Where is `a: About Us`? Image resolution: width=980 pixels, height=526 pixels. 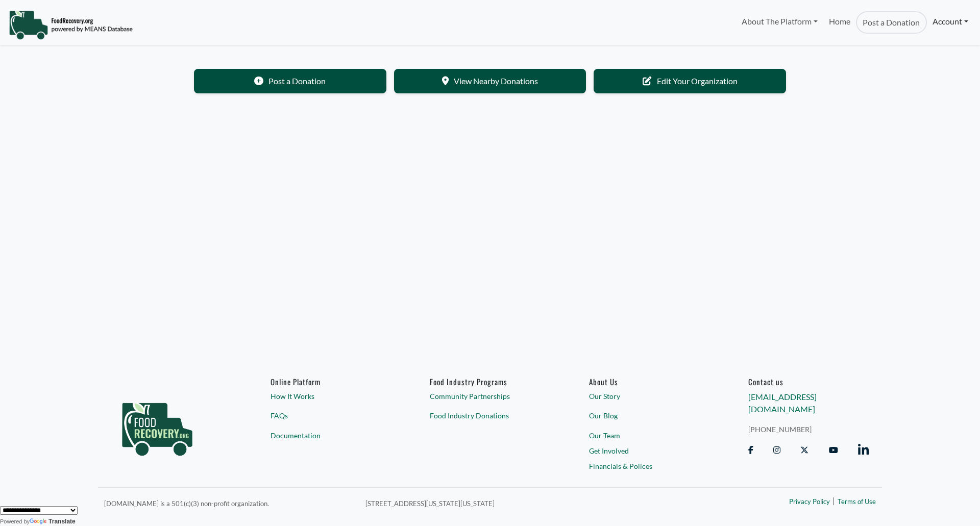 a: About Us is located at coordinates (649, 382).